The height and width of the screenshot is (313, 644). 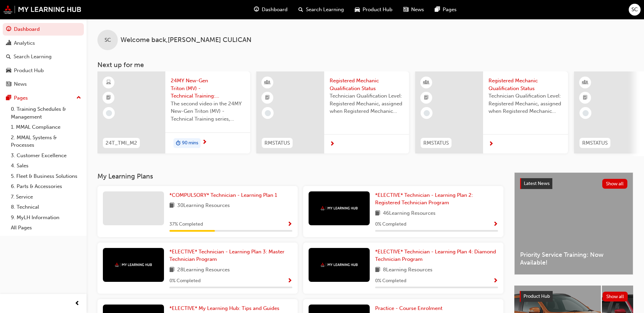 I want to click on span: prev-icon, so click(x=77, y=304).